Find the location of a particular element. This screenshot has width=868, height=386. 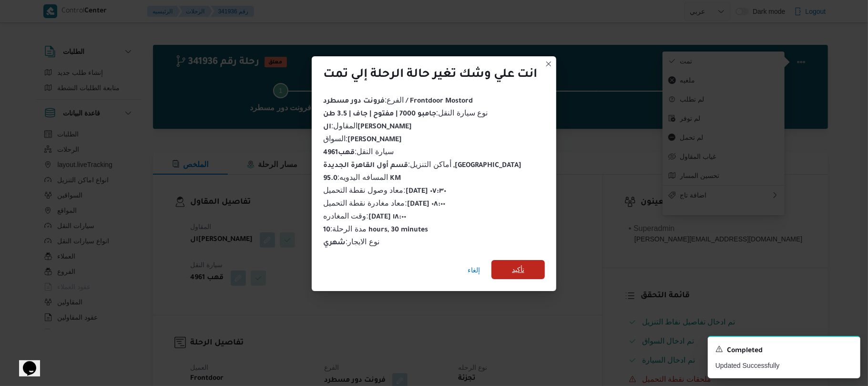

span: وقت المغادره : is located at coordinates (365, 216).